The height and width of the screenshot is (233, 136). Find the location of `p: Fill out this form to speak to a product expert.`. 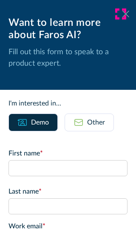

p: Fill out this form to speak to a product expert. is located at coordinates (68, 58).